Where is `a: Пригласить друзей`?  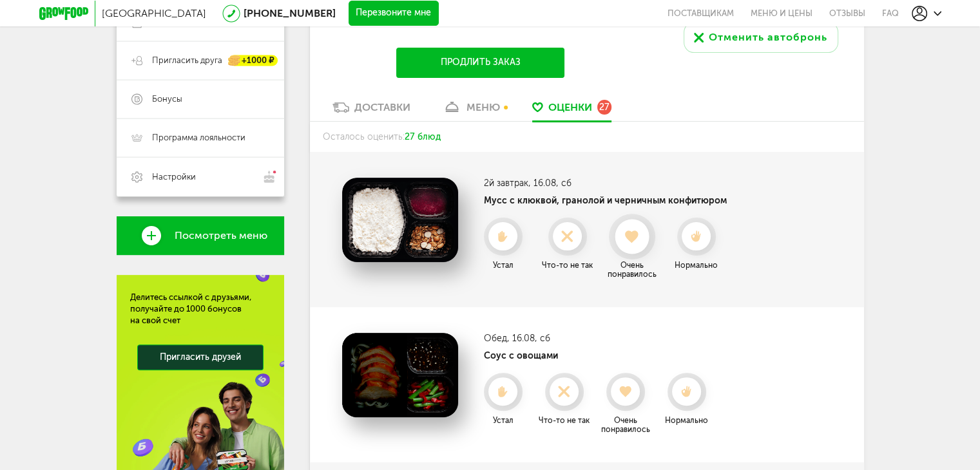
a: Пригласить друзей is located at coordinates (200, 358).